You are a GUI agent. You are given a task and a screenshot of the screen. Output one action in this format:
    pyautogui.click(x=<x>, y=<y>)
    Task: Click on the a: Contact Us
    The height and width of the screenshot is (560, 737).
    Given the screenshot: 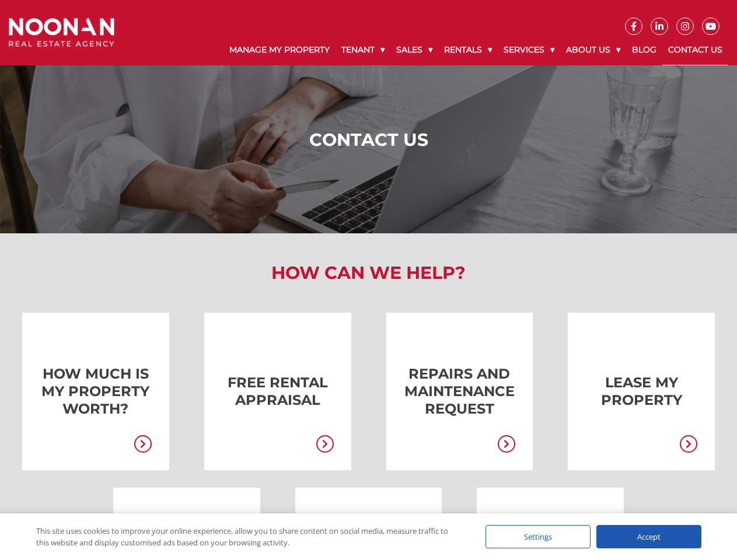 What is the action you would take?
    pyautogui.click(x=695, y=50)
    